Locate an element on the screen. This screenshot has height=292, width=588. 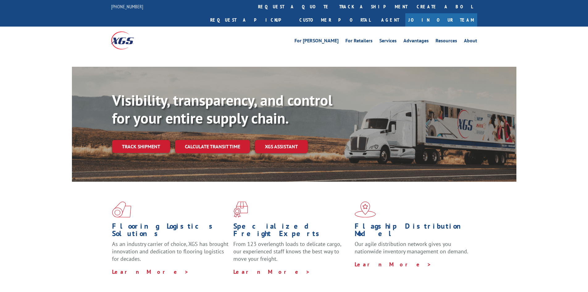
a: About is located at coordinates (470, 42).